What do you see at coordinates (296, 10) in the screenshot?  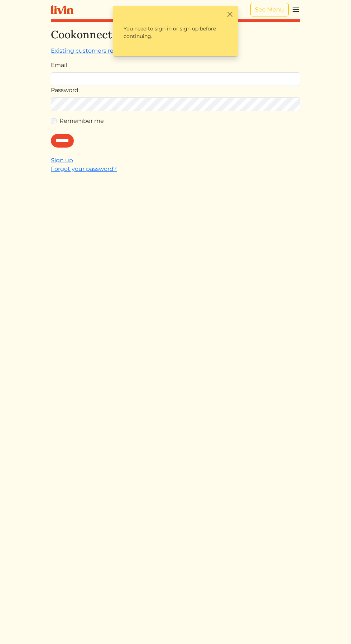 I see `img: menu_hamburger-cb6d353cf0ecd9f46ceae1c99ecbeb4a00e71ca567a856bd81f57e9d8c17bb26.svg` at bounding box center [296, 10].